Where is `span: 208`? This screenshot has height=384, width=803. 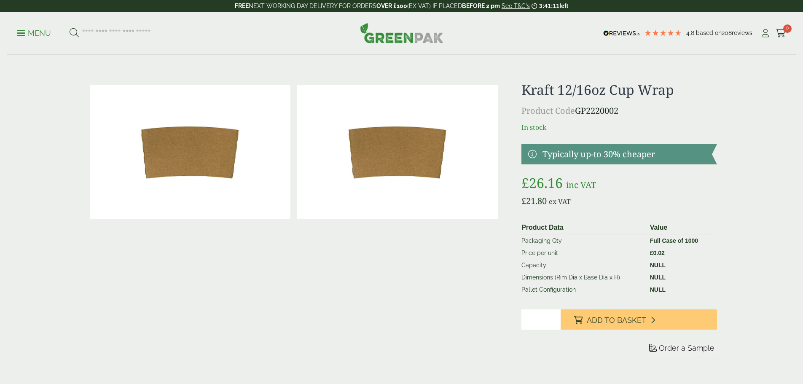
span: 208 is located at coordinates (727, 33).